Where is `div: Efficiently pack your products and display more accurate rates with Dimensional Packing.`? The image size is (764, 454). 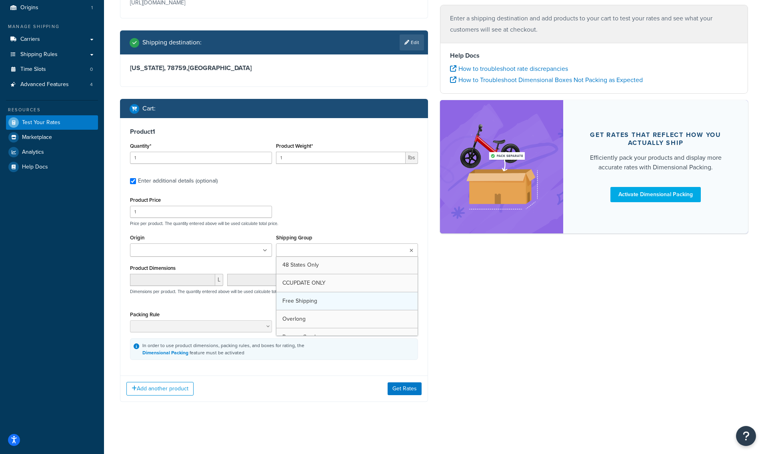
div: Efficiently pack your products and display more accurate rates with Dimensional Packing. is located at coordinates (656, 162).